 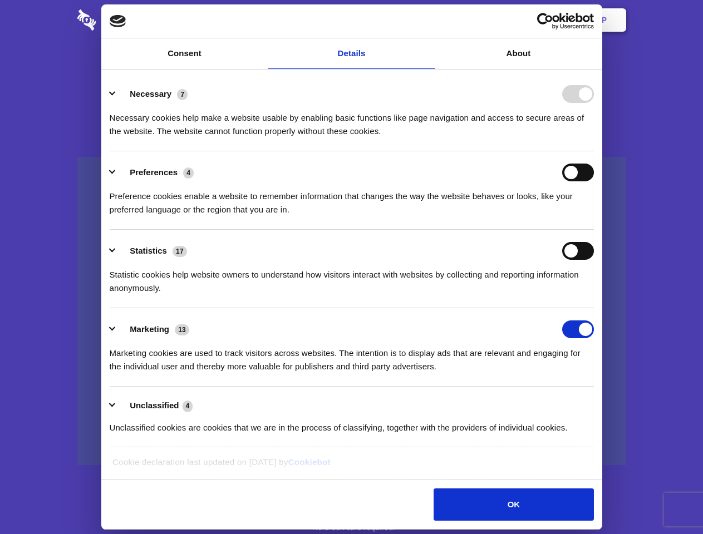 I want to click on a: Login, so click(x=529, y=20).